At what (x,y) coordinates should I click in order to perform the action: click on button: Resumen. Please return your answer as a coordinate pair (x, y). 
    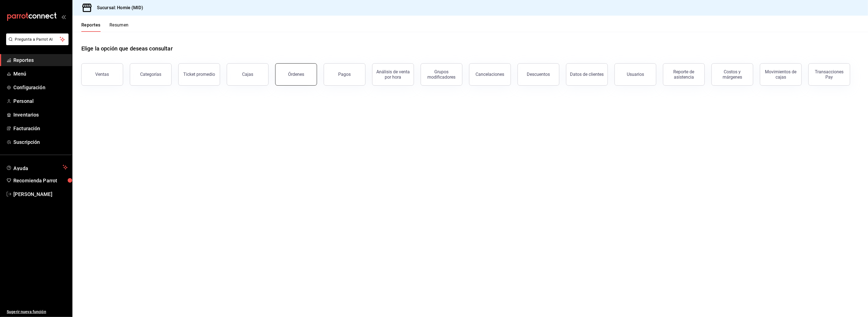
    Looking at the image, I should click on (119, 27).